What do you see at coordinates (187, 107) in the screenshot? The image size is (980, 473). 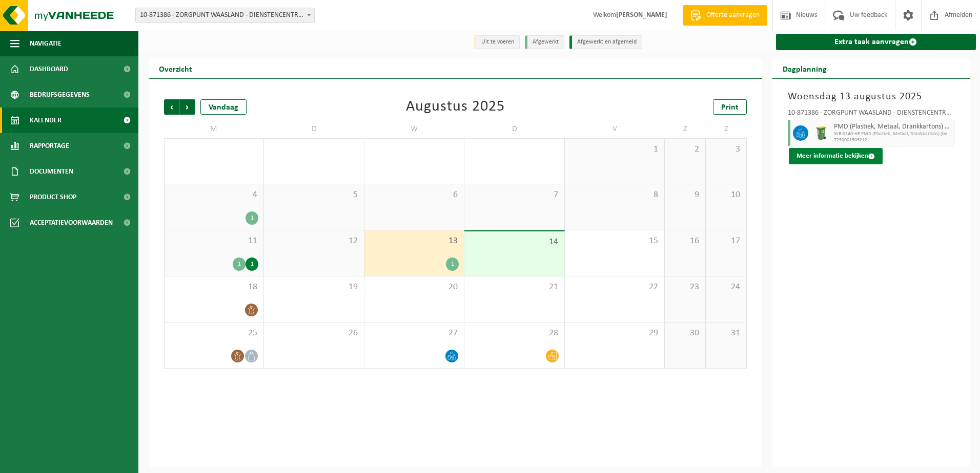 I see `span: Volgende` at bounding box center [187, 107].